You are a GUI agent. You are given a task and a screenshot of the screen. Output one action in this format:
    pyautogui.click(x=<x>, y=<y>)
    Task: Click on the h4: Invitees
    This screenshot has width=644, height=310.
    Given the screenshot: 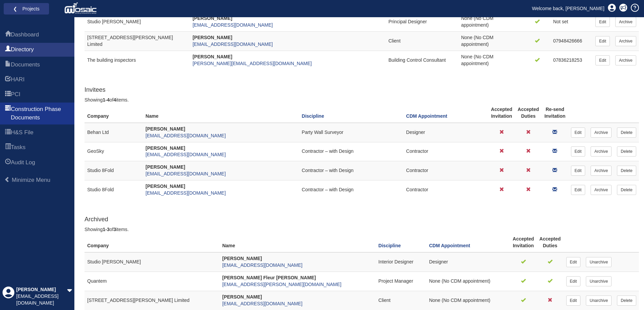 What is the action you would take?
    pyautogui.click(x=362, y=90)
    